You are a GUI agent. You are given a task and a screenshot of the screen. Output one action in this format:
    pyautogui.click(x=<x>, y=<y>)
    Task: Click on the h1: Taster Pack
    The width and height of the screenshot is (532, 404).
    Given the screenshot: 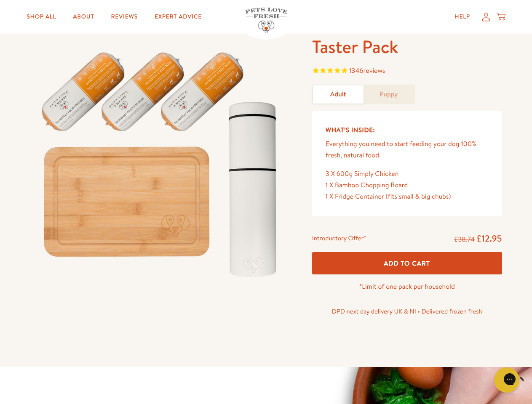 What is the action you would take?
    pyautogui.click(x=407, y=46)
    